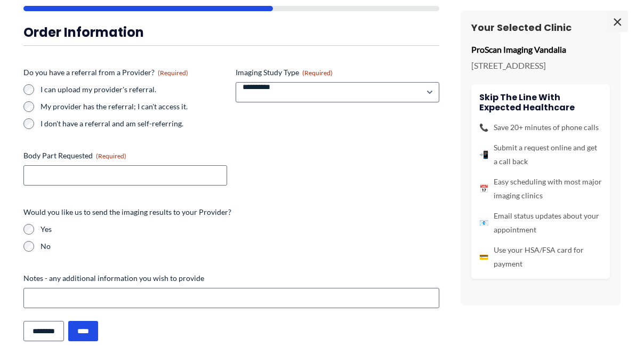 This screenshot has width=644, height=362. I want to click on legend: Would you like us to send the imaging results to your Provider?, so click(127, 212).